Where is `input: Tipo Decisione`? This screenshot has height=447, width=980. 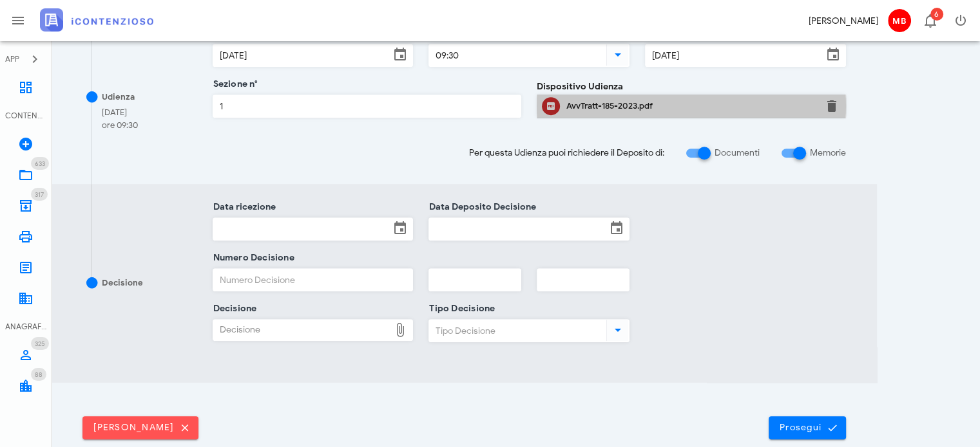
input: Tipo Decisione is located at coordinates (516, 331).